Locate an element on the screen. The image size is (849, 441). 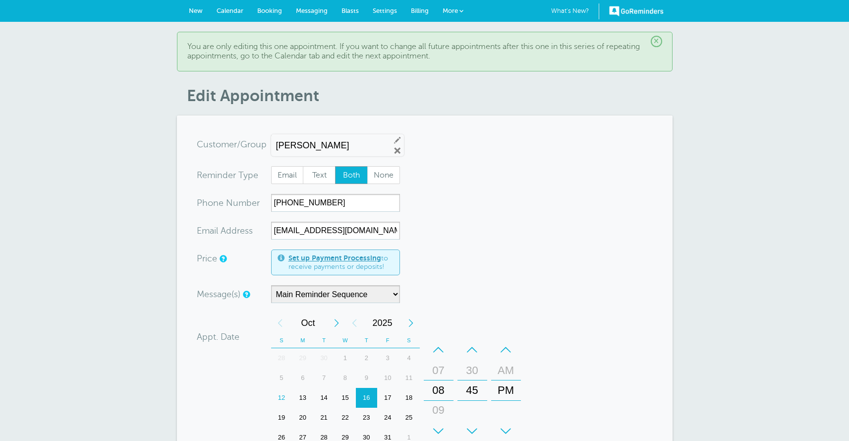
div: 08 is located at coordinates (439, 390).